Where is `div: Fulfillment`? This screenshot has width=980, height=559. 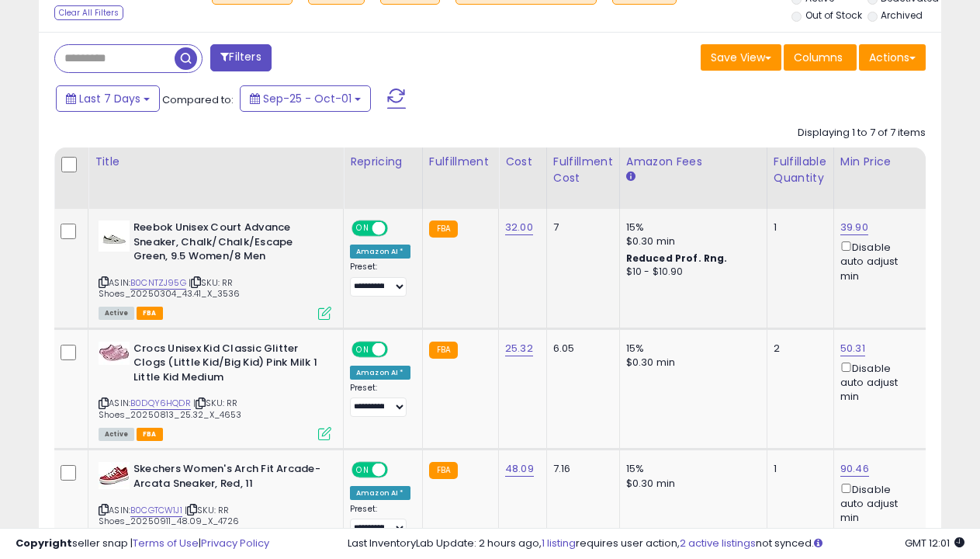
div: Fulfillment is located at coordinates (460, 161).